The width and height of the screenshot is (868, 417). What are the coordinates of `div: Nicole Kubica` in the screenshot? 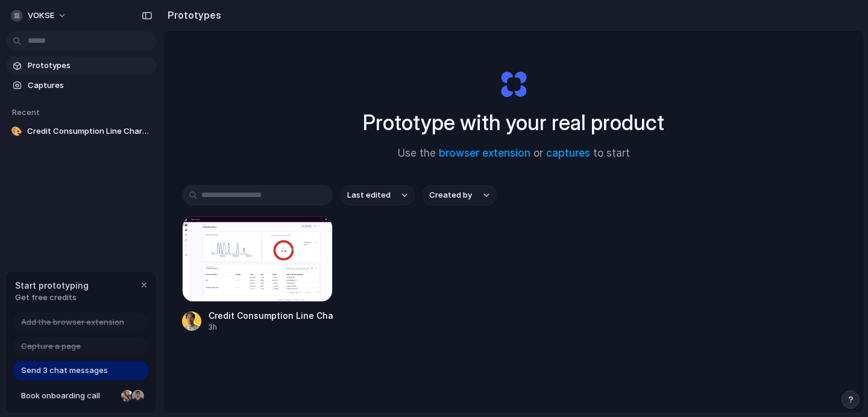 It's located at (127, 396).